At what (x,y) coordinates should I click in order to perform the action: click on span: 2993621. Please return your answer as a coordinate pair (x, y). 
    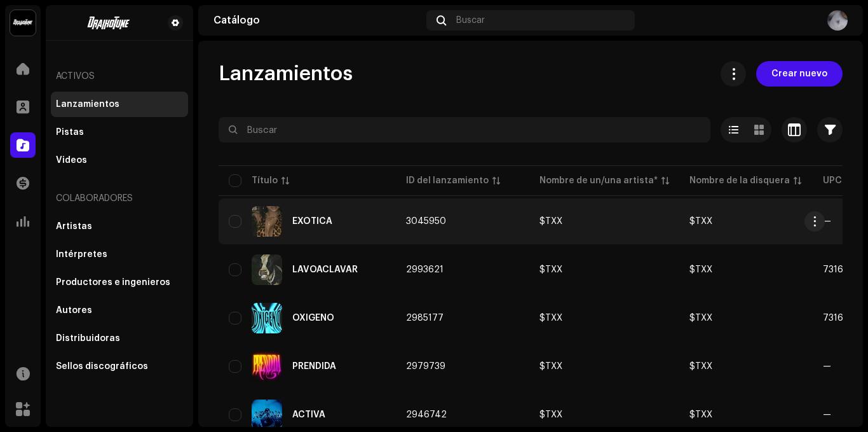
    Looking at the image, I should click on (424, 270).